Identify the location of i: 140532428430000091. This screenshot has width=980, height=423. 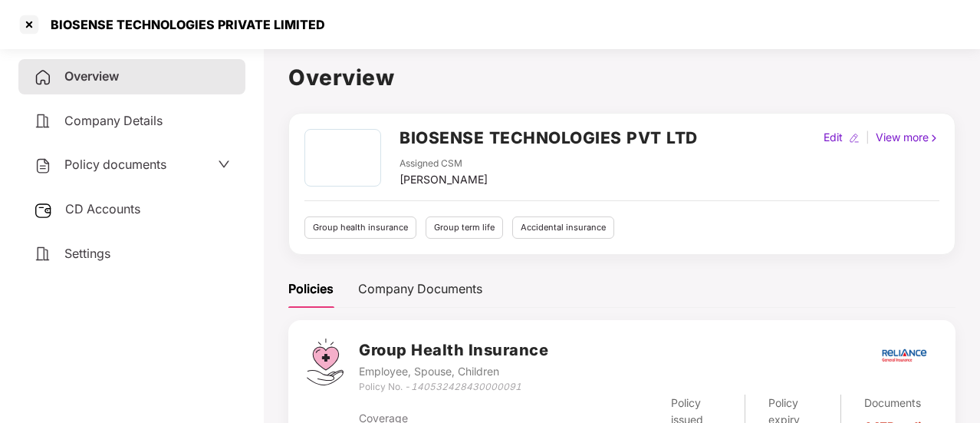
(467, 386).